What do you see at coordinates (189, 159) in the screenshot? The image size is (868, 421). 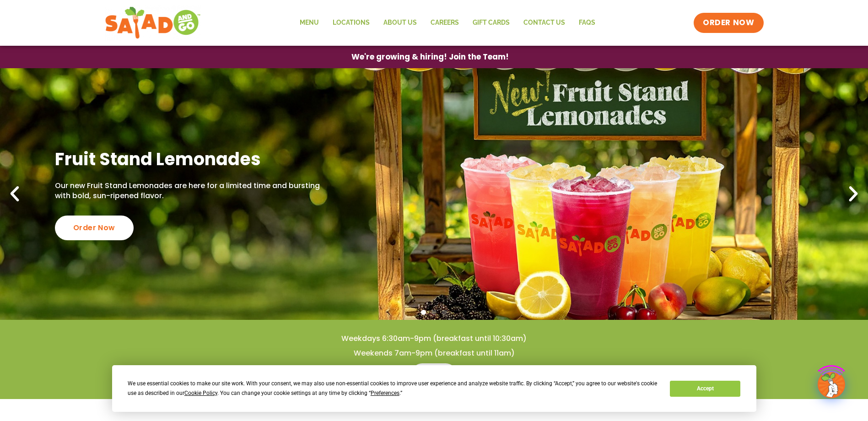 I see `h2: Fruit Stand Lemonades` at bounding box center [189, 159].